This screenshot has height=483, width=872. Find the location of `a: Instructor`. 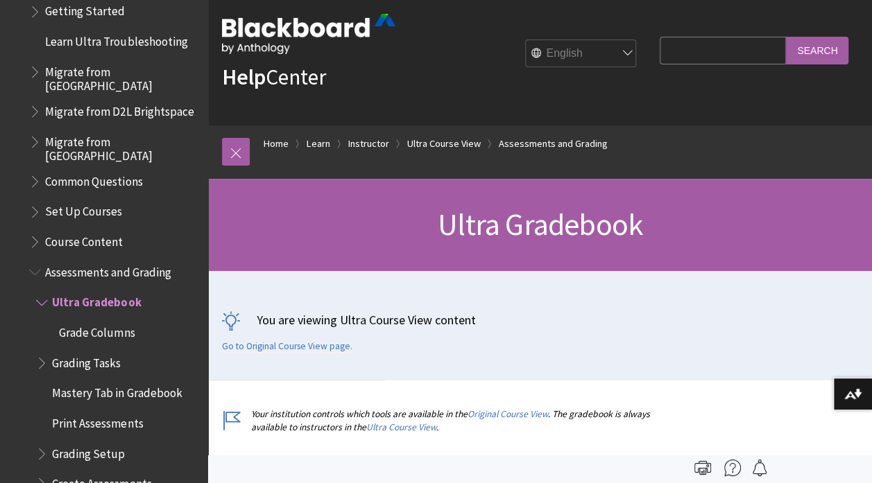

a: Instructor is located at coordinates (368, 144).